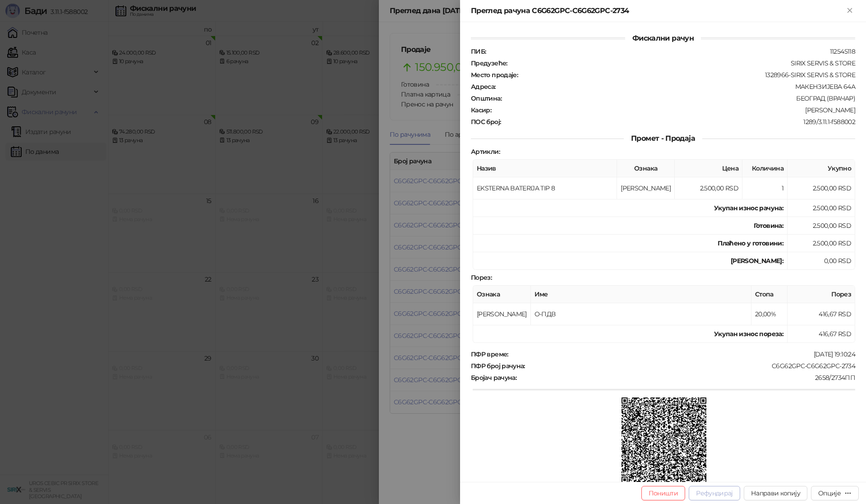 The width and height of the screenshot is (866, 504). Describe the element at coordinates (641, 294) in the screenshot. I see `th: Име` at that location.